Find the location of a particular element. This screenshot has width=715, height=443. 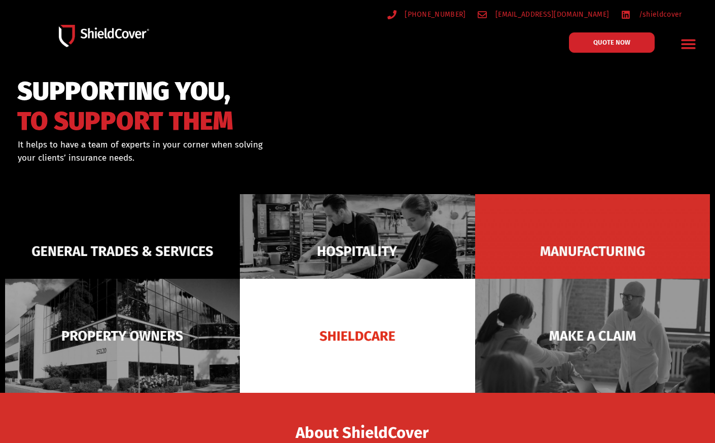

a: About ShieldCover is located at coordinates (362, 435).